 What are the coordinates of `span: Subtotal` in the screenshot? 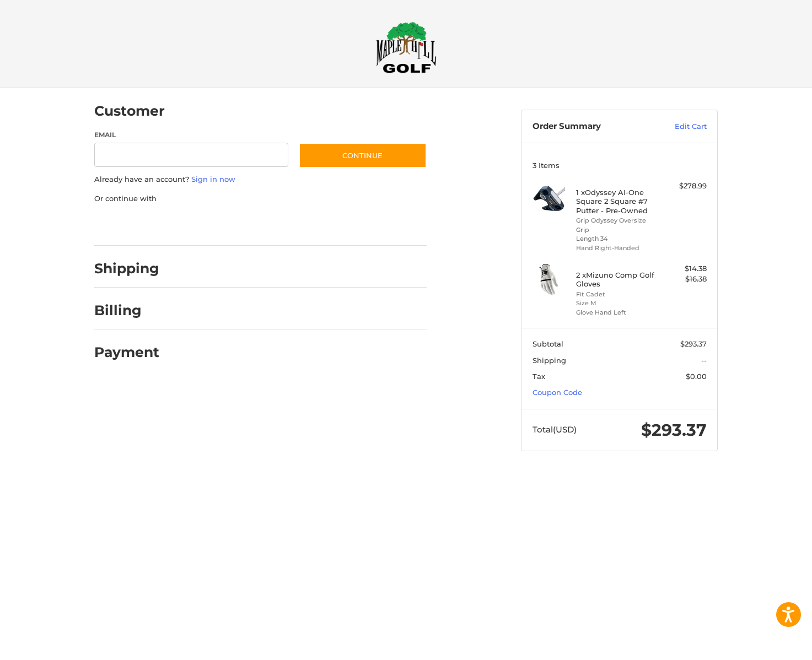 It's located at (548, 344).